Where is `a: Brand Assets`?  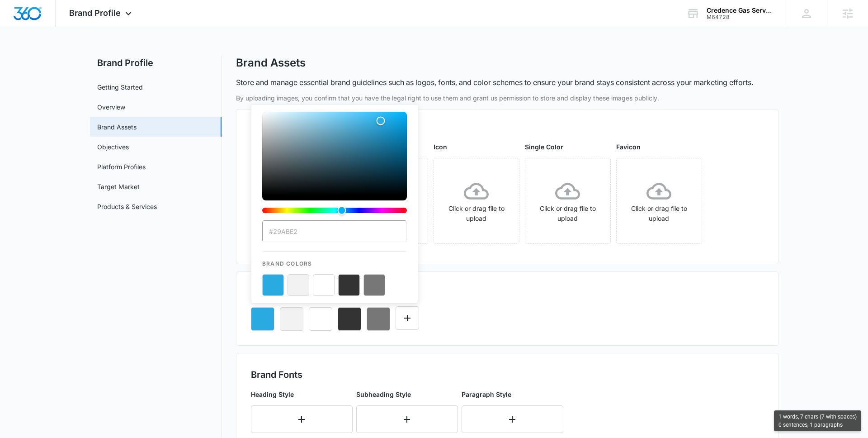
a: Brand Assets is located at coordinates (117, 126).